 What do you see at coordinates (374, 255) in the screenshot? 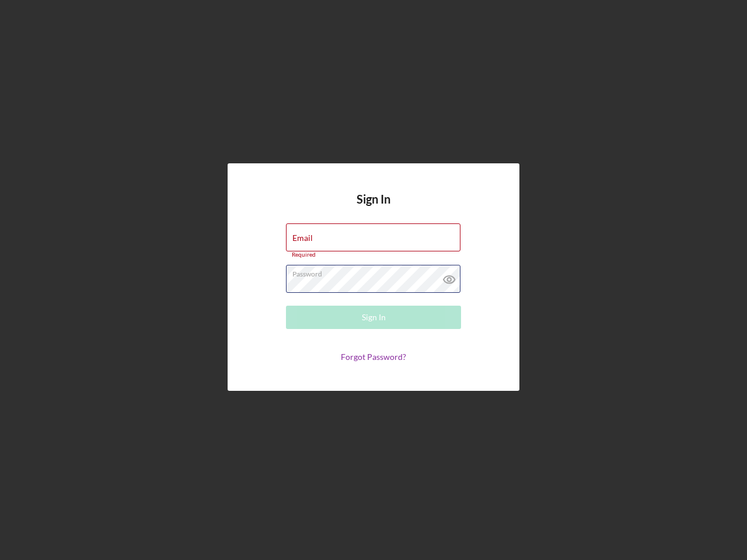
I see `div: Required` at bounding box center [374, 255].